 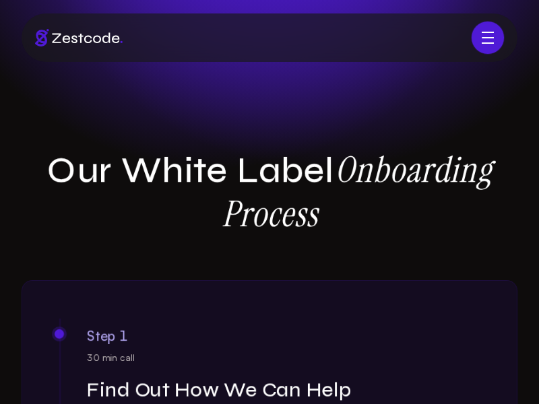 I want to click on p: Step 1, so click(x=127, y=336).